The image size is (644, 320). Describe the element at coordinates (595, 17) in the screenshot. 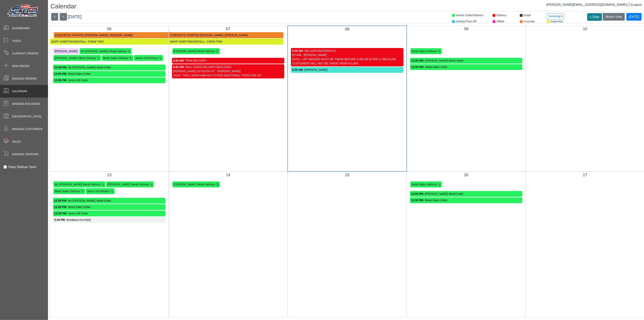

I see `button: + Date` at that location.